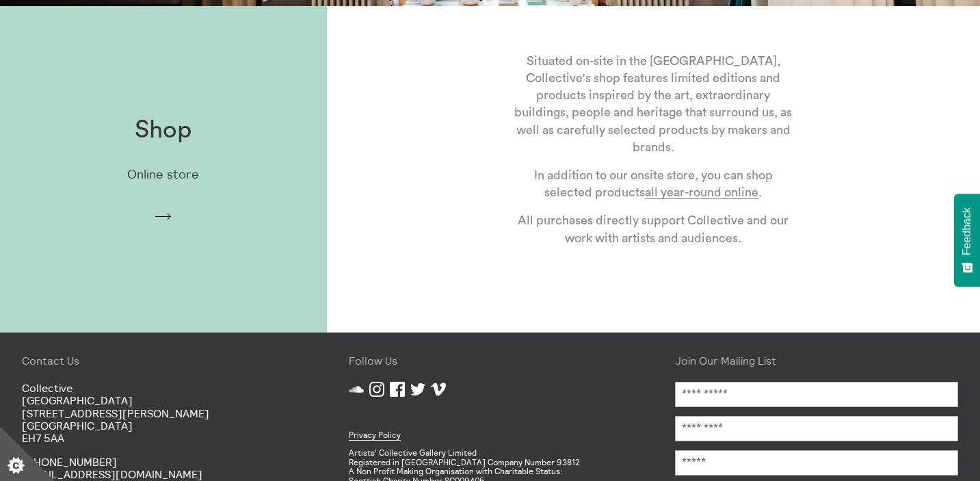 The image size is (980, 481). What do you see at coordinates (163, 130) in the screenshot?
I see `h1: Shop` at bounding box center [163, 130].